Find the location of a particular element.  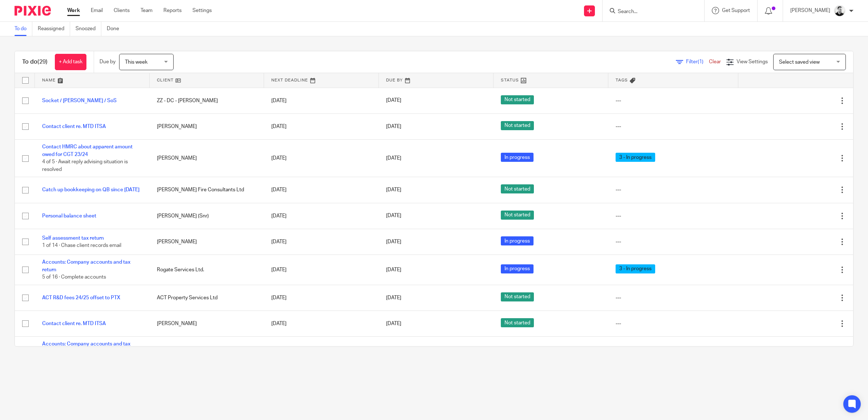

a: Self assessment tax return is located at coordinates (73, 238).